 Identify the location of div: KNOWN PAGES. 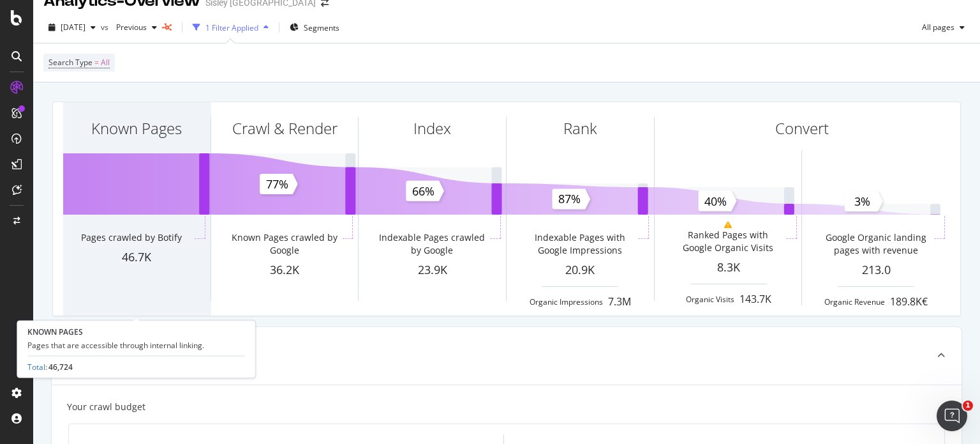
(136, 331).